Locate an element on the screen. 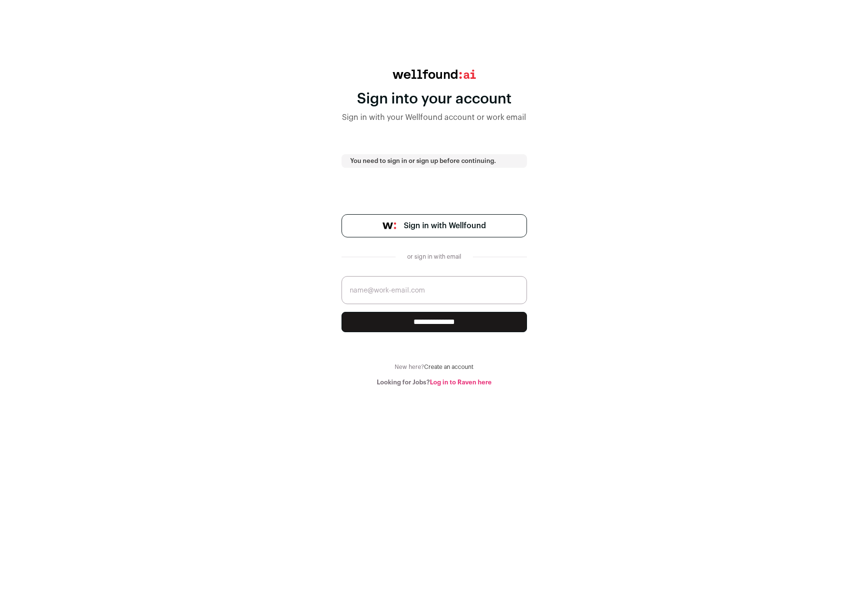 The height and width of the screenshot is (601, 868). p: You need to sign in or sign up before continuing. is located at coordinates (434, 161).